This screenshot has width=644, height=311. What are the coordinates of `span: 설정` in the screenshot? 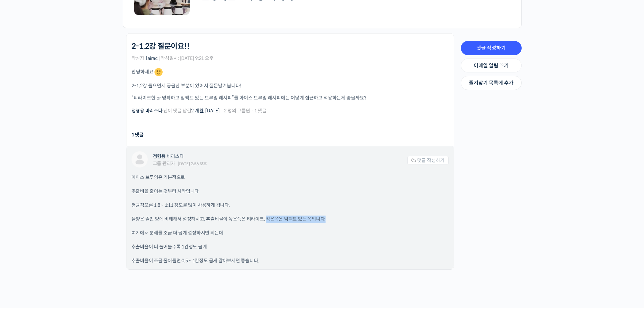 It's located at (109, 228).